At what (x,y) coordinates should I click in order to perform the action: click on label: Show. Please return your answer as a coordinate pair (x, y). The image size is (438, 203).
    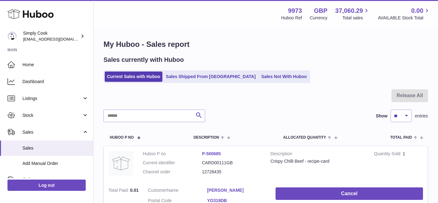
    Looking at the image, I should click on (382, 116).